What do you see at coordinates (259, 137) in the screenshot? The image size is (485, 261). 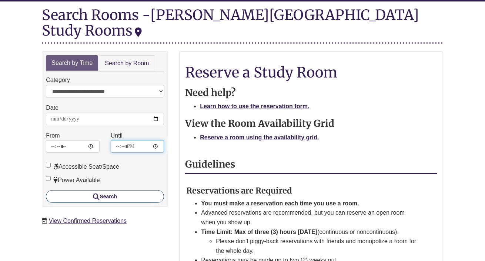 I see `a: Reserve a room using the availability grid.` at bounding box center [259, 137].